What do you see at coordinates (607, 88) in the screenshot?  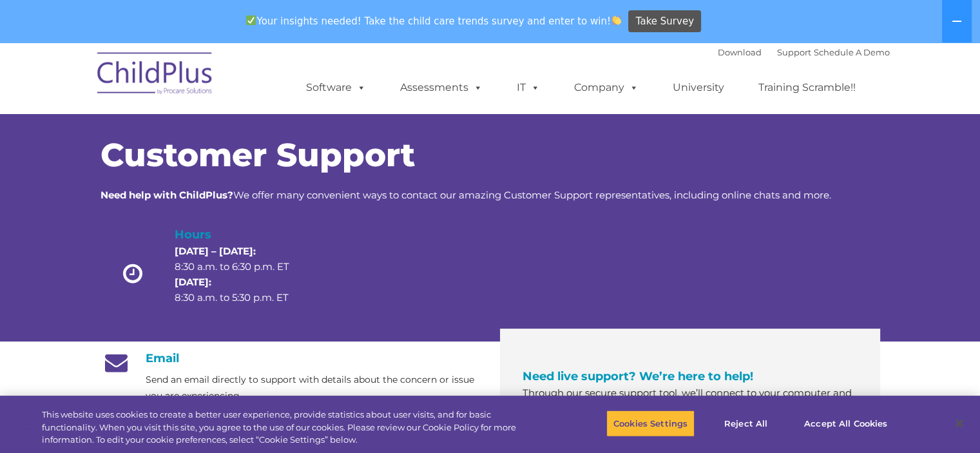 I see `a: Company` at bounding box center [607, 88].